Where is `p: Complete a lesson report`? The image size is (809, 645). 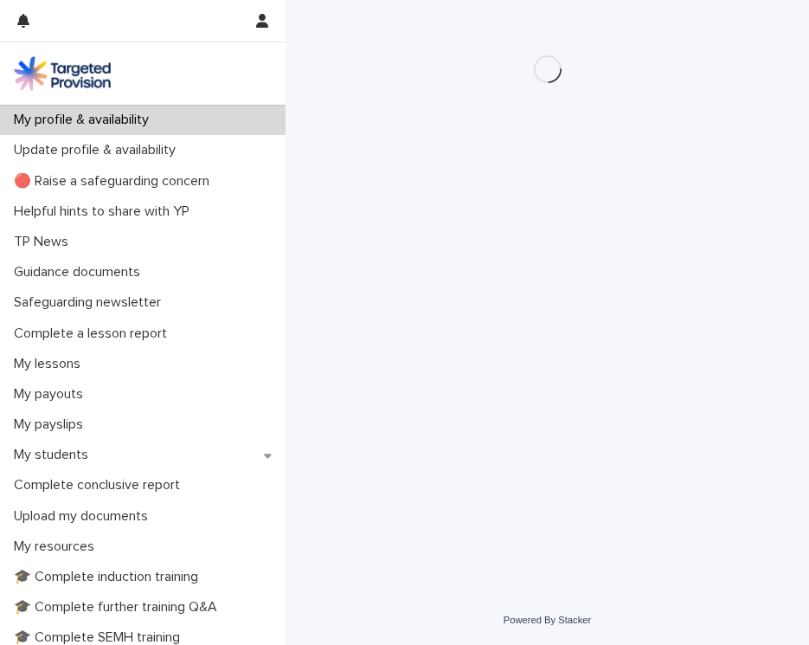
p: Complete a lesson report is located at coordinates (93, 333).